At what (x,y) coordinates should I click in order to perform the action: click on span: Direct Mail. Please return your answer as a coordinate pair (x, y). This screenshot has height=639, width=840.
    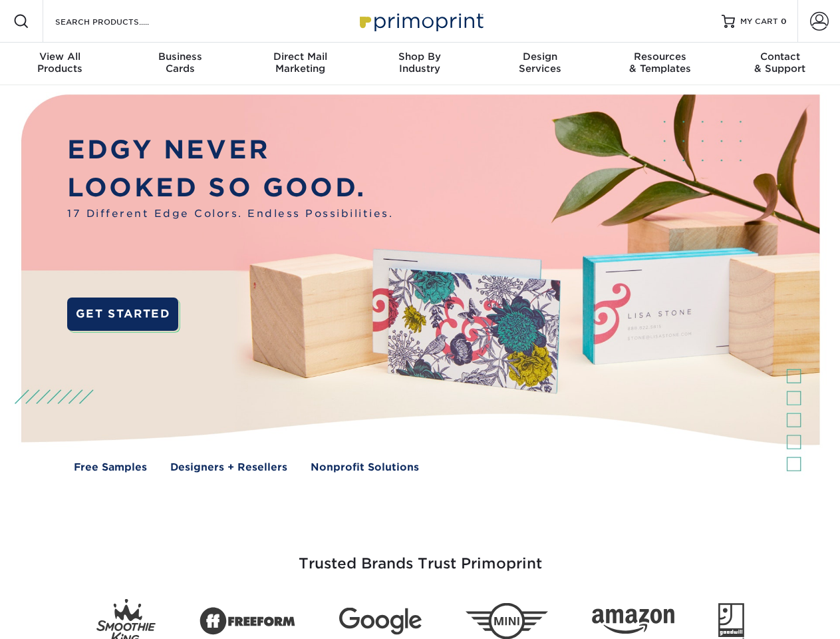
    Looking at the image, I should click on (300, 57).